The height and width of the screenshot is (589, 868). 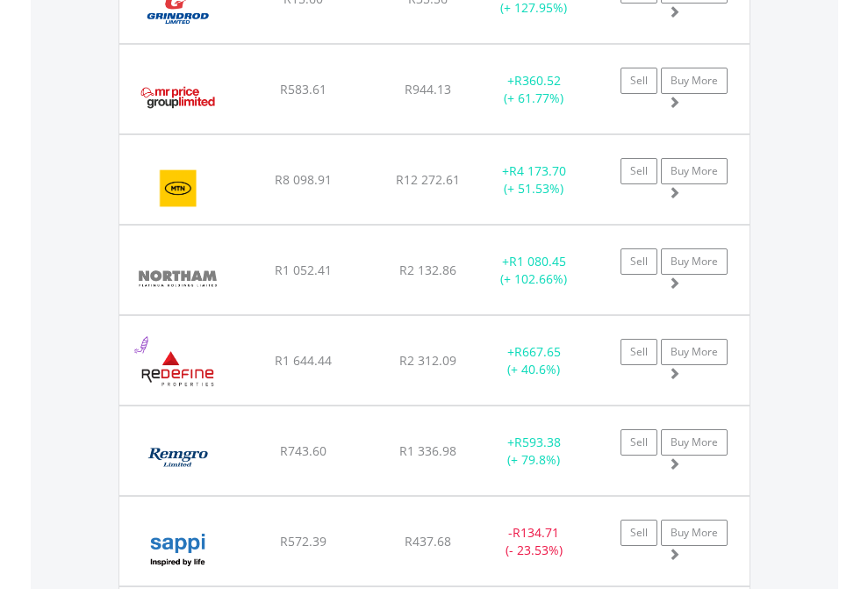 I want to click on span: R4 173.70, so click(x=538, y=170).